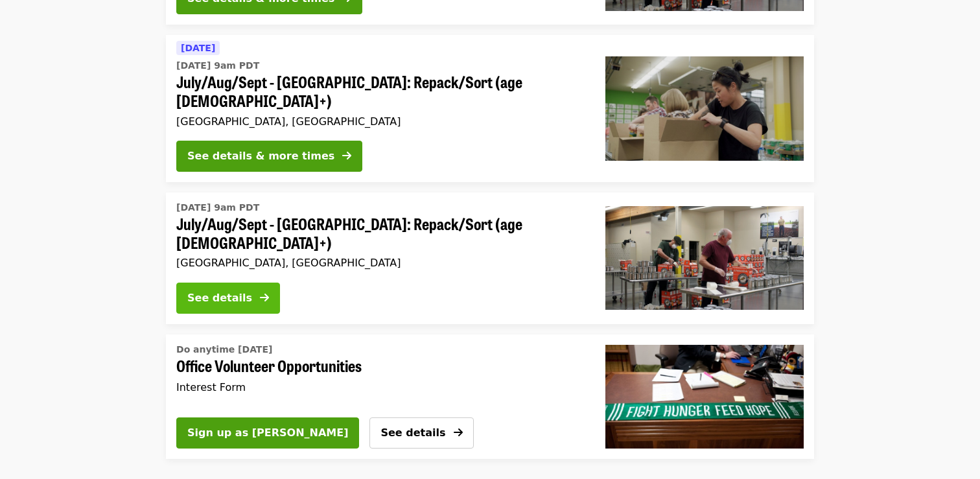 This screenshot has height=479, width=980. I want to click on div: See details & more times, so click(261, 156).